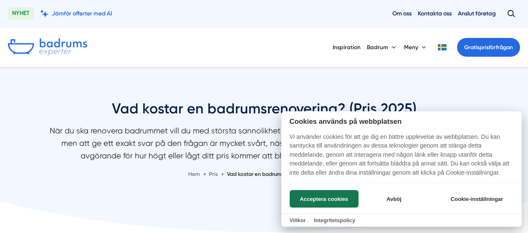 This screenshot has height=233, width=528. Describe the element at coordinates (335, 221) in the screenshot. I see `a: Integritetspolicy` at that location.